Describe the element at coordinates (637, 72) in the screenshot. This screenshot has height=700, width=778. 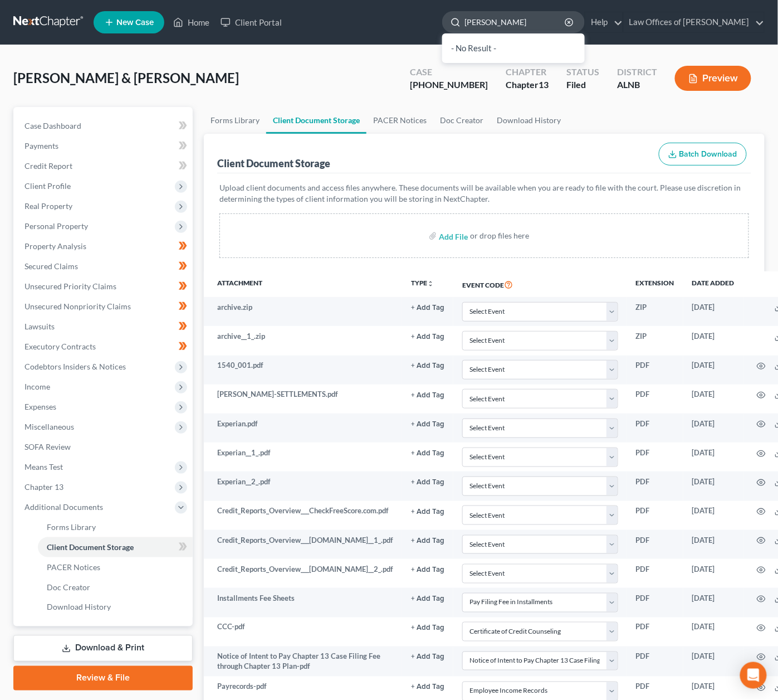
I see `div: District` at that location.